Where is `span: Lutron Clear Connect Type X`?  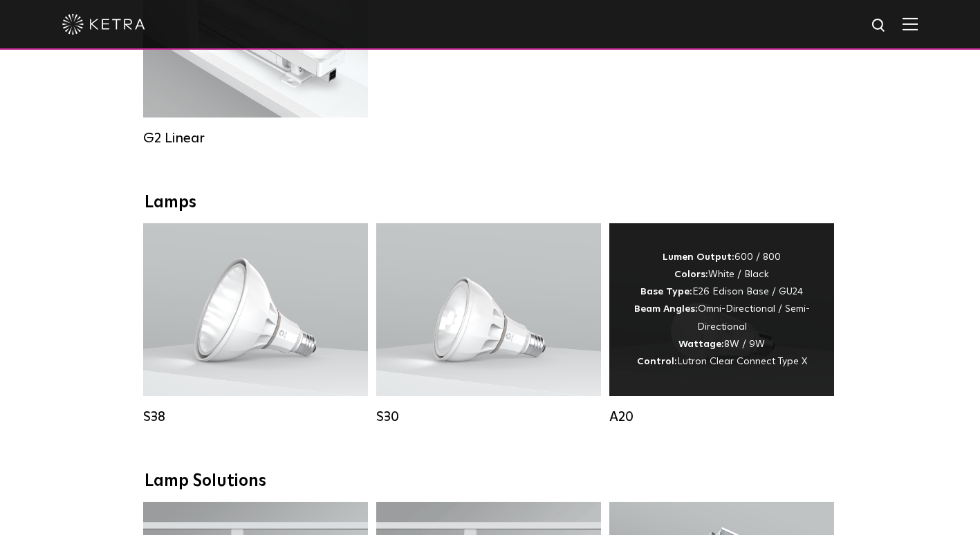
span: Lutron Clear Connect Type X is located at coordinates (742, 362).